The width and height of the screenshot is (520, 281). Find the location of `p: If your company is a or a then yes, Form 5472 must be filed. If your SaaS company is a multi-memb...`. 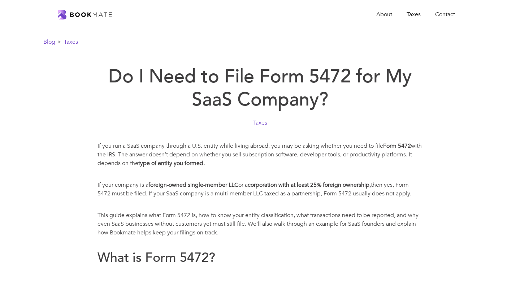

p: If your company is a or a then yes, Form 5472 must be filed. If your SaaS company is a multi-memb... is located at coordinates (260, 189).